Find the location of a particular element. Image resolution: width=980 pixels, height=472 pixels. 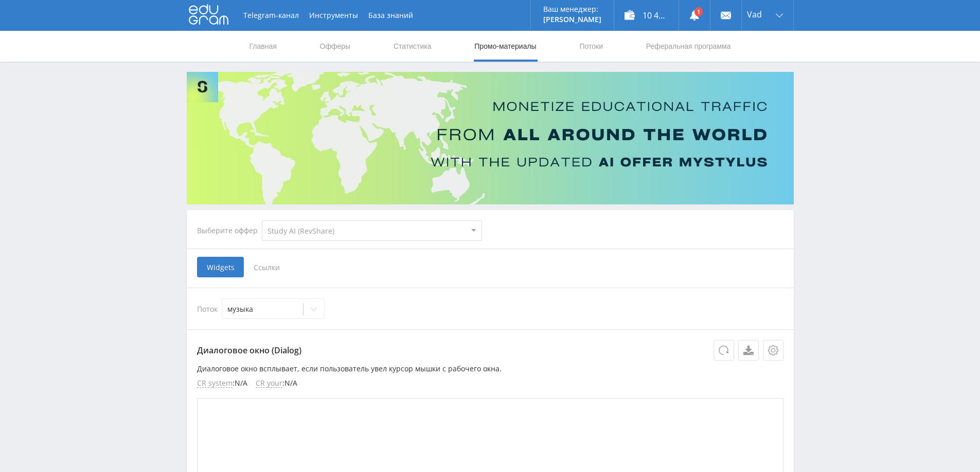

span: Ссылки is located at coordinates (266, 267).